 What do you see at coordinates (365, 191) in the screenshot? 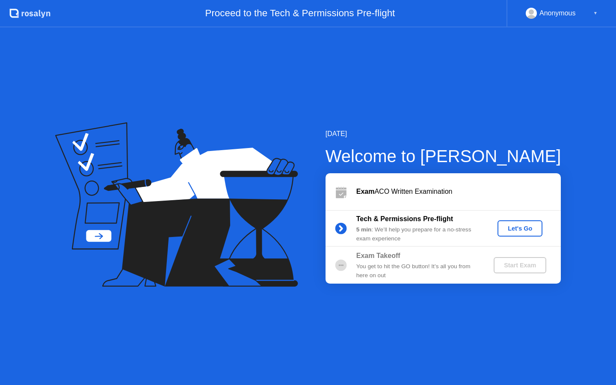
I see `b: Exam` at bounding box center [365, 191].